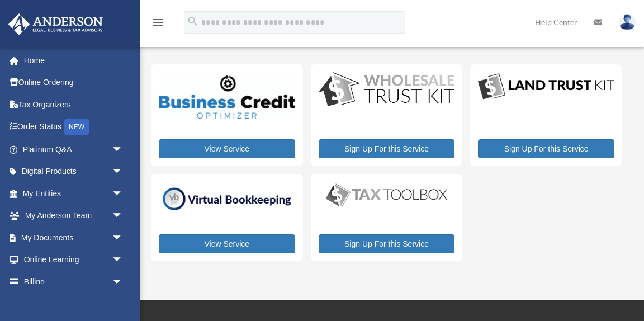  What do you see at coordinates (74, 282) in the screenshot?
I see `a: Billingarrow_drop_down` at bounding box center [74, 282].